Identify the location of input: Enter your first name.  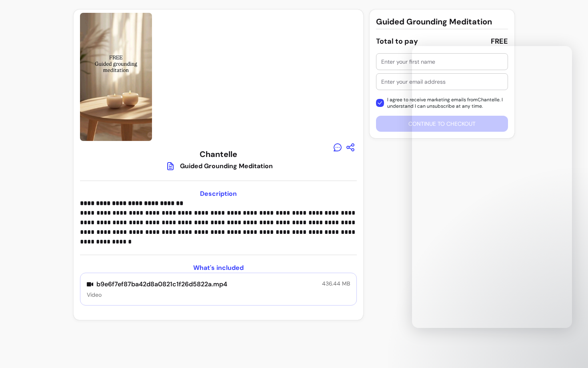
(442, 62).